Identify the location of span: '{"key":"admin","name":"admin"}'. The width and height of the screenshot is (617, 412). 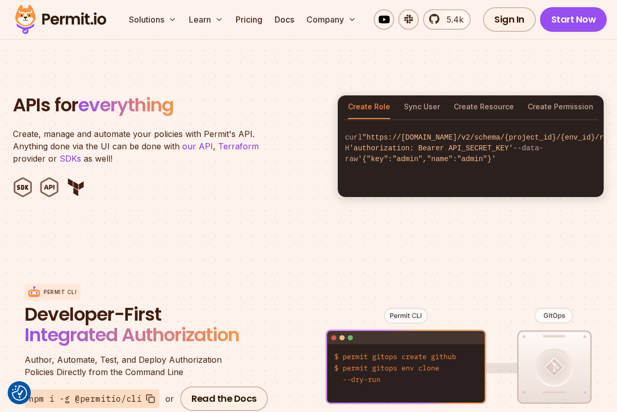
(427, 159).